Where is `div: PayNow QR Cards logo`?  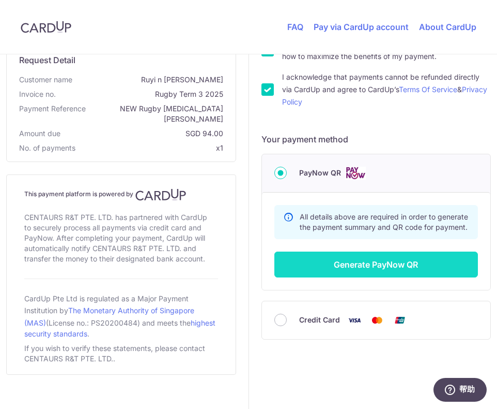 div: PayNow QR Cards logo is located at coordinates (376, 173).